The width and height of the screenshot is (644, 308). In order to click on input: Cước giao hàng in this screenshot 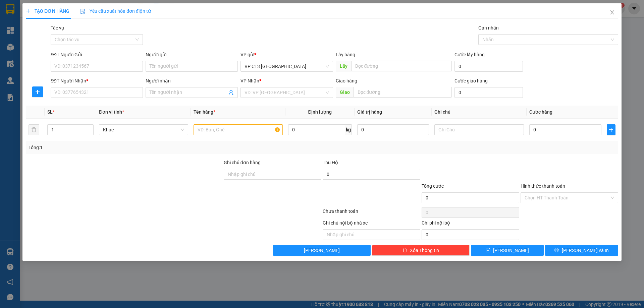, I will do `click(489, 93)`.